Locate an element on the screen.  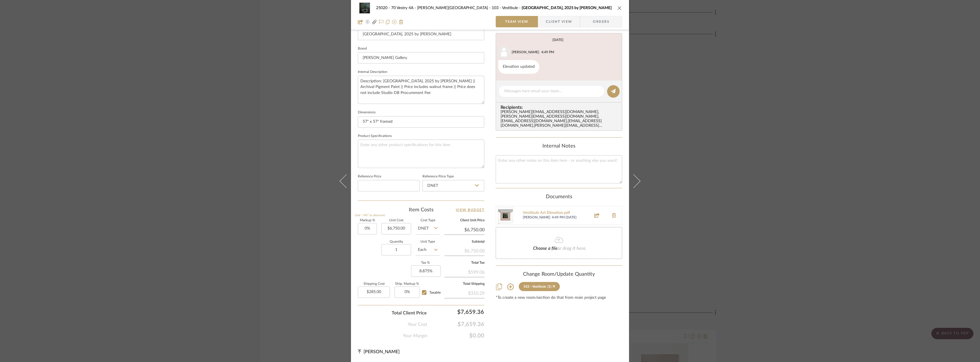
label: Cost Type is located at coordinates (428, 220).